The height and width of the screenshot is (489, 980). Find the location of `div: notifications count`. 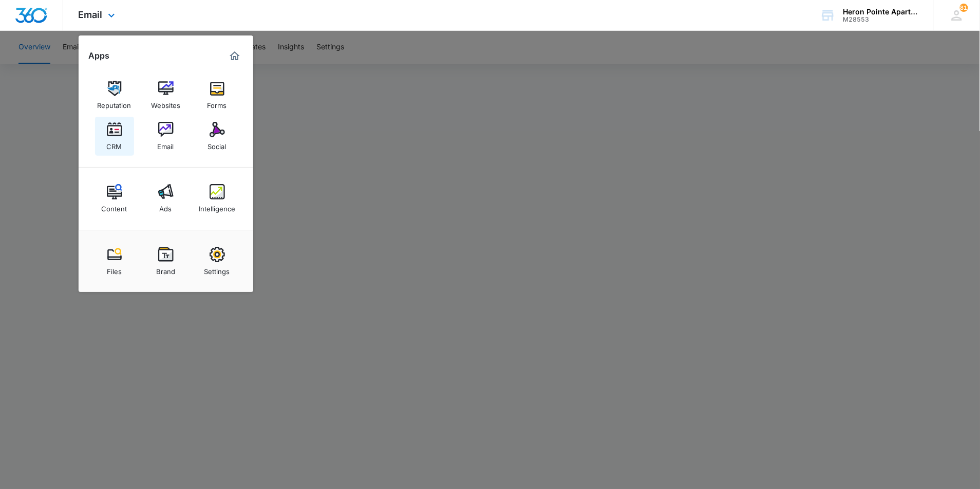

div: notifications count is located at coordinates (964, 7).